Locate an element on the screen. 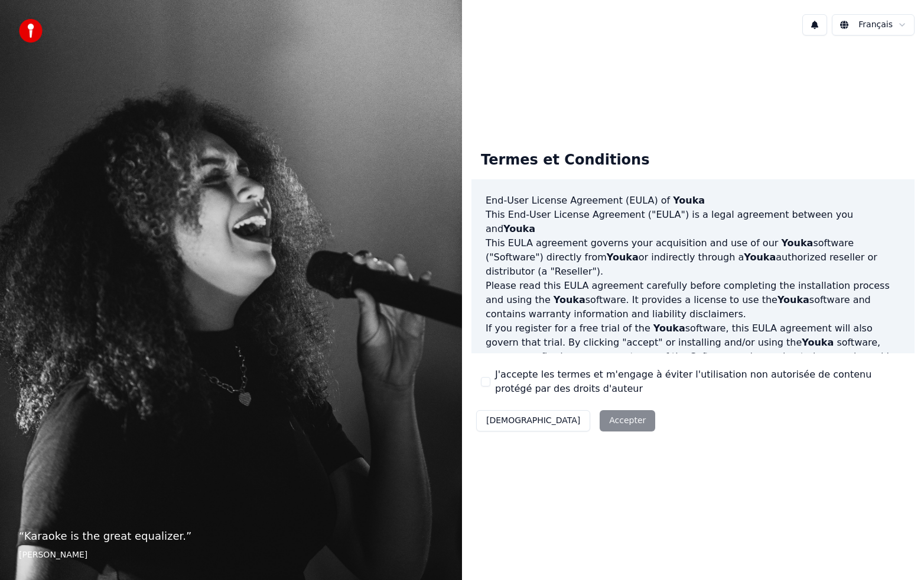 This screenshot has width=924, height=580. p: This End-User License Agreement ("EULA") is a legal agreement between you and is located at coordinates (694, 222).